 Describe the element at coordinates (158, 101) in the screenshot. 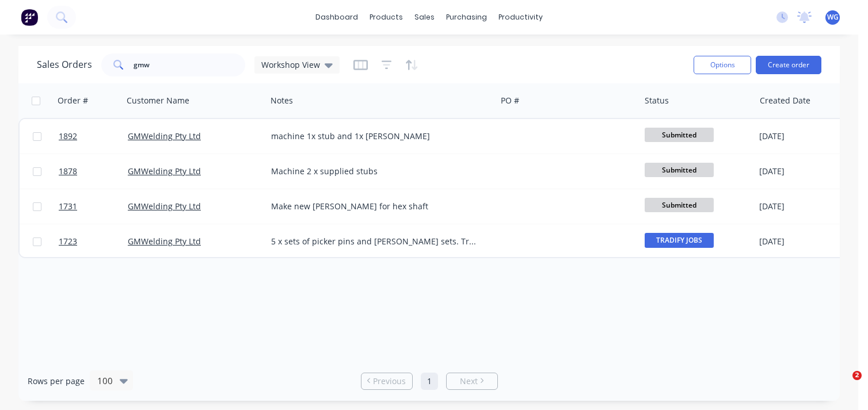

I see `div: Customer Name` at that location.